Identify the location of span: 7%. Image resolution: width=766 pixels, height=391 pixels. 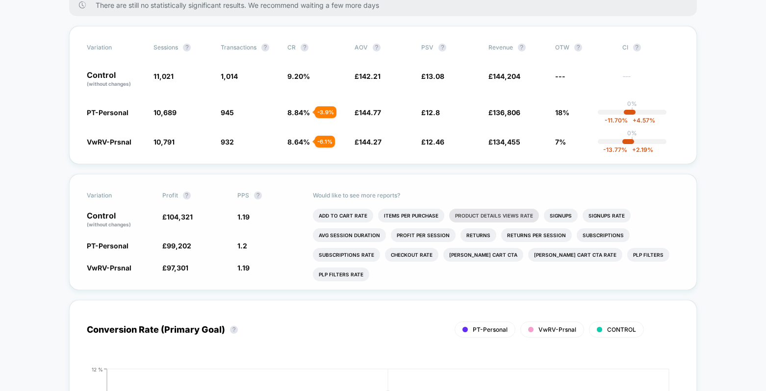
(560, 142).